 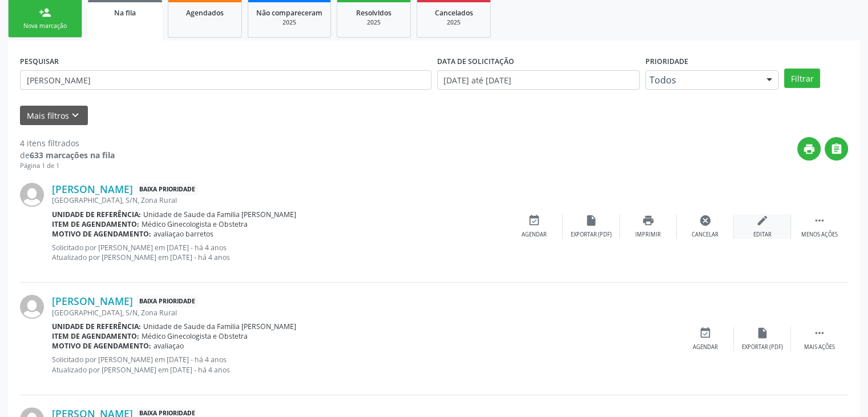 What do you see at coordinates (75, 115) in the screenshot?
I see `i: keyboard_arrow_down` at bounding box center [75, 115].